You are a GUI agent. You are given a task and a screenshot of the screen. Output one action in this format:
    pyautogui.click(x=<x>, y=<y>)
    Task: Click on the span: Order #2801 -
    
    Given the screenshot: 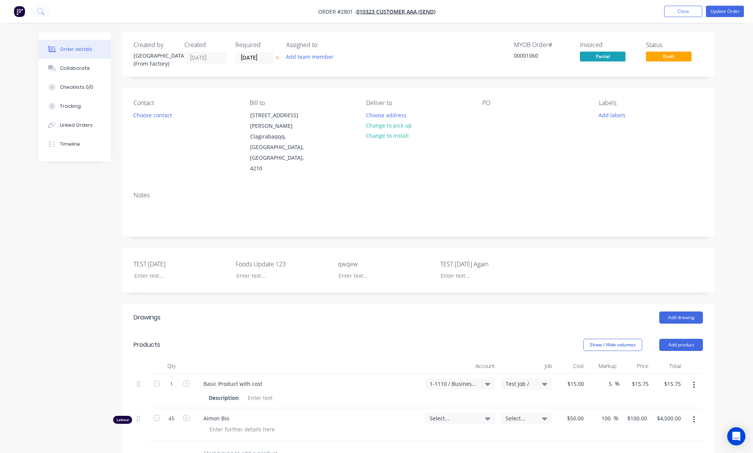 What is the action you would take?
    pyautogui.click(x=337, y=11)
    